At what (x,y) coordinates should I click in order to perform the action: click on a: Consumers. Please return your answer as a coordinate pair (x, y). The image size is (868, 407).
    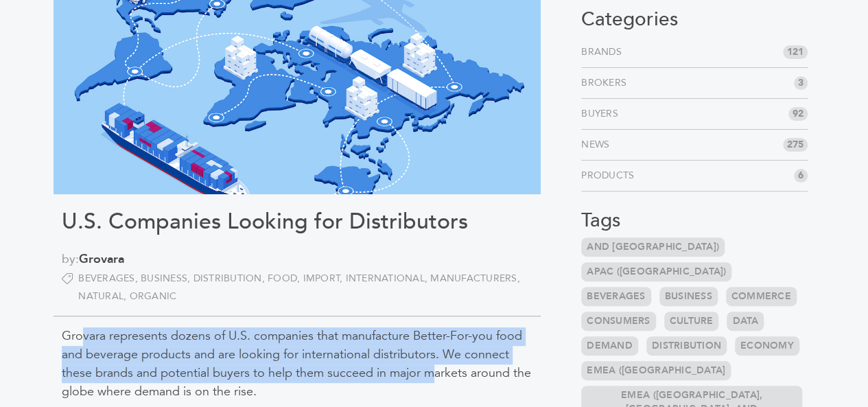
    Looking at the image, I should click on (619, 321).